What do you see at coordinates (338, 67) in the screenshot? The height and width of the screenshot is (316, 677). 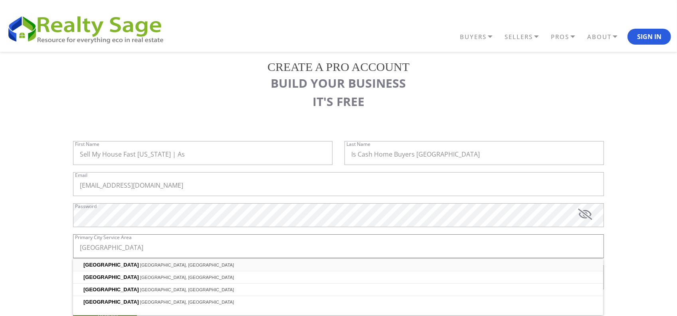 I see `h2: CREATE A PRO ACCOUNT` at bounding box center [338, 67].